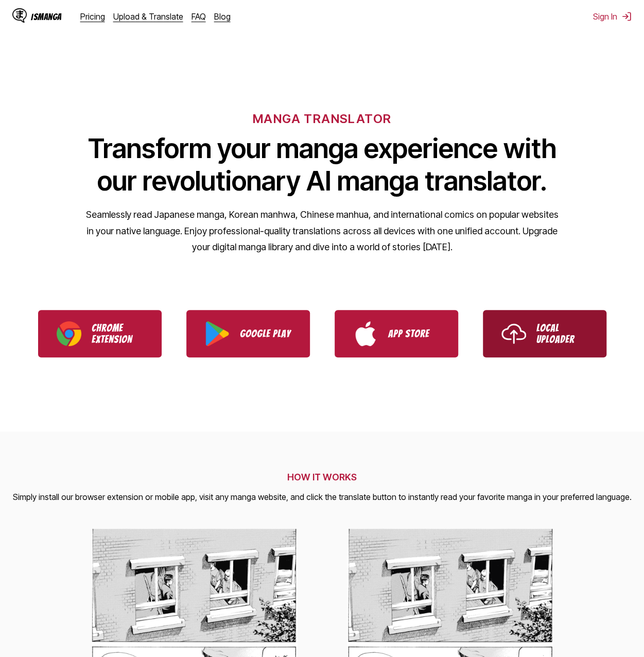 This screenshot has width=644, height=657. What do you see at coordinates (148, 17) in the screenshot?
I see `a: Upload & Translate` at bounding box center [148, 17].